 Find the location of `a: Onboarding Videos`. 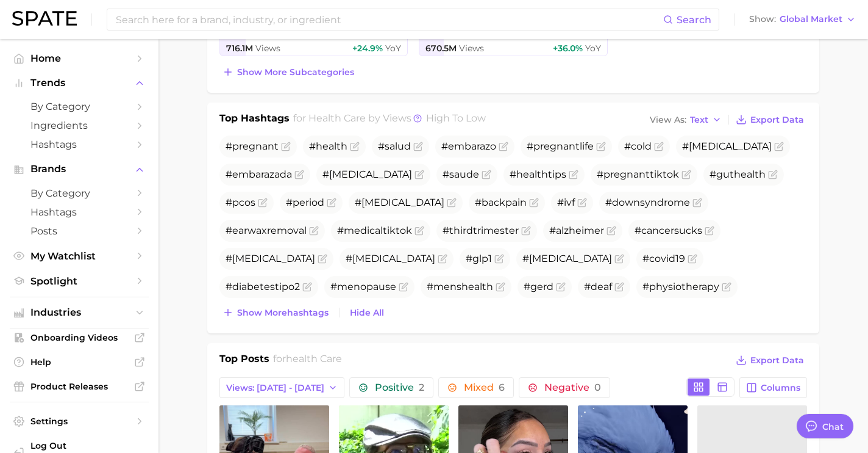

a: Onboarding Videos is located at coordinates (79, 338).